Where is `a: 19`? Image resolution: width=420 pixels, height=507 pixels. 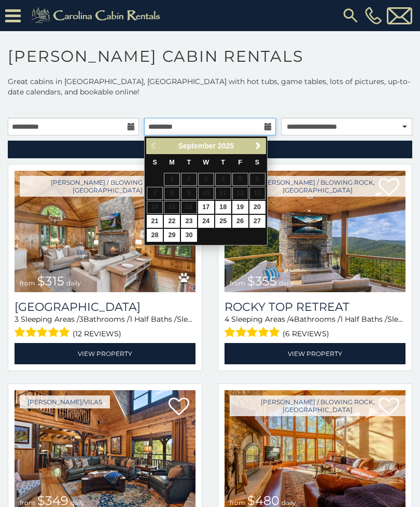
a: 19 is located at coordinates (240, 207).